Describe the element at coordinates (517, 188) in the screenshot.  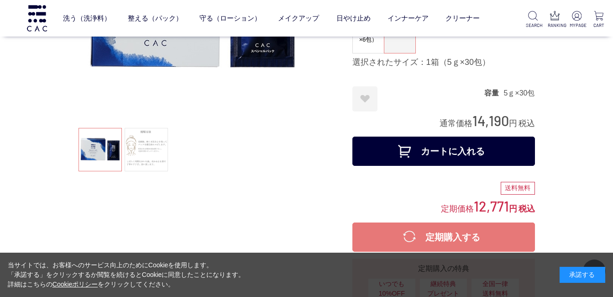
I see `div: 送料無料` at that location.